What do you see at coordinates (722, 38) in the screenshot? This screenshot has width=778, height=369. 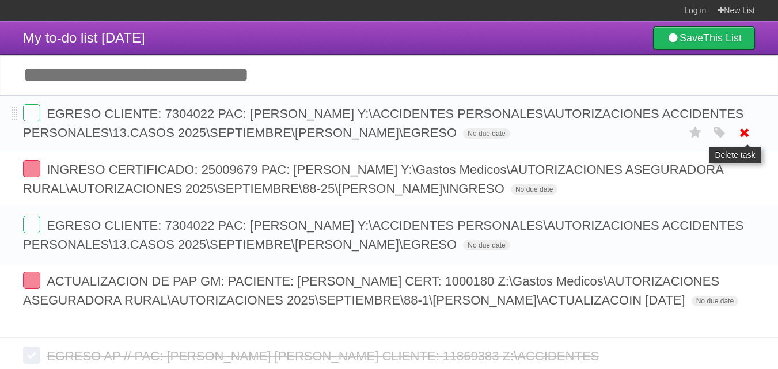 I see `b: This List` at bounding box center [722, 38].